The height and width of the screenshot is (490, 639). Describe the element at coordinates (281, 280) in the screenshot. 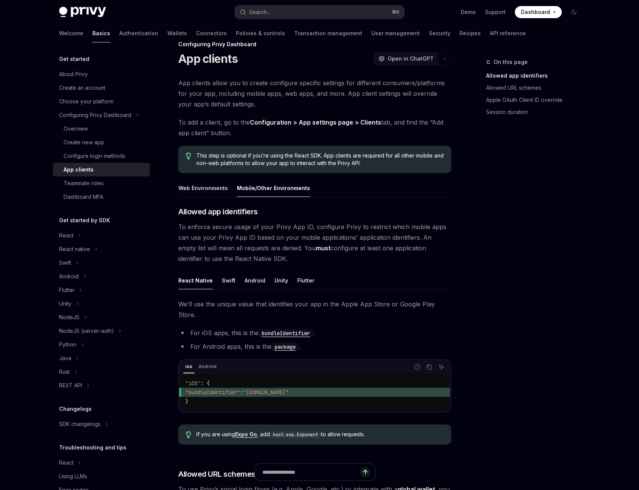

I see `div: Unity` at that location.